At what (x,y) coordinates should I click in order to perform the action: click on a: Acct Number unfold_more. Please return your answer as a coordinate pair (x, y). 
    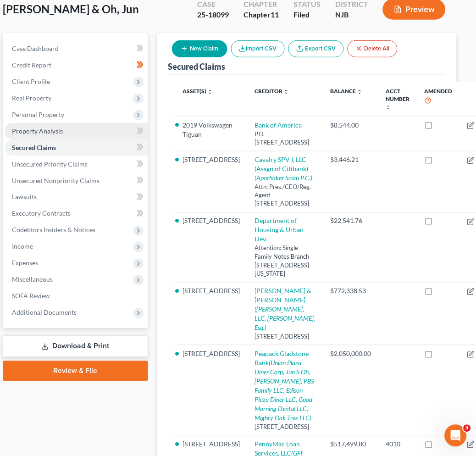
    Looking at the image, I should click on (398, 99).